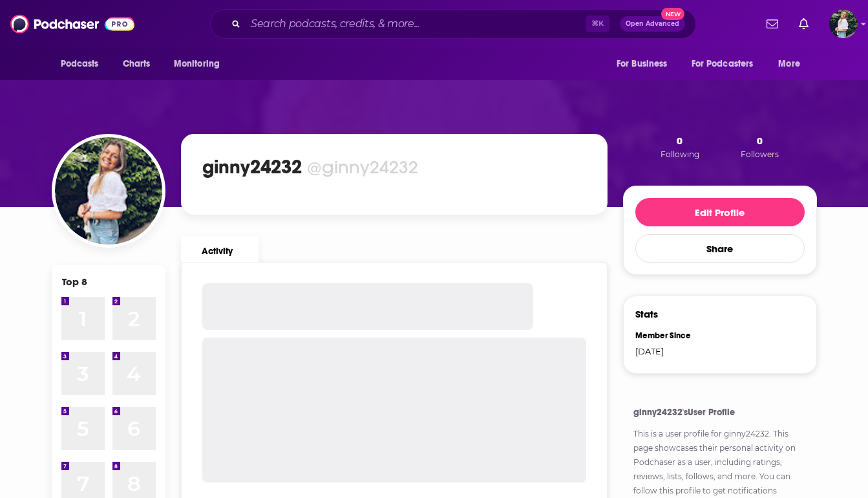  What do you see at coordinates (720, 412) in the screenshot?
I see `h4: ginny24232's User Profile` at bounding box center [720, 412].